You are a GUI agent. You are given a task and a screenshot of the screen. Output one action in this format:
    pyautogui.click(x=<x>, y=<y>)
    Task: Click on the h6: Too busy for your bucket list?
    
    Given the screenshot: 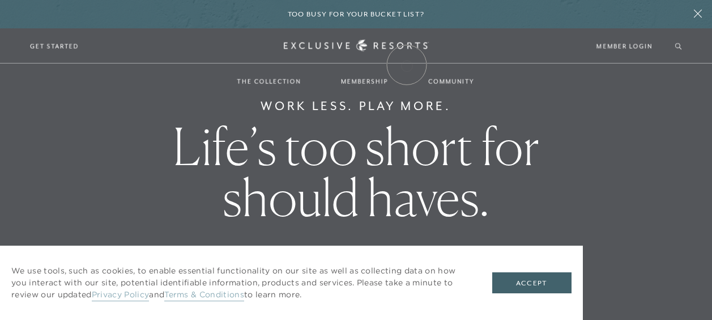 What is the action you would take?
    pyautogui.click(x=356, y=14)
    